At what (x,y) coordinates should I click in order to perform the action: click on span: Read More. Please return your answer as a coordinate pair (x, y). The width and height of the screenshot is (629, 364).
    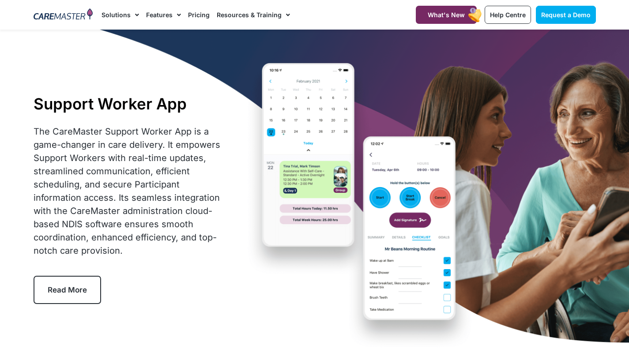
    Looking at the image, I should click on (67, 290).